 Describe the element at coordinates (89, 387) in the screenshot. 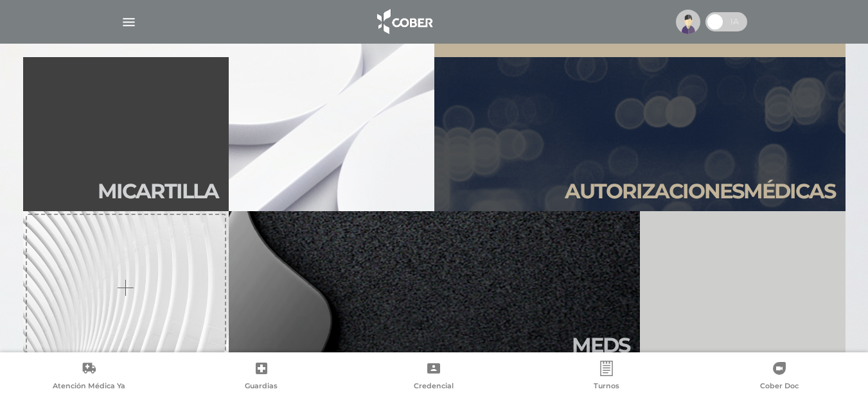

I see `span: Atención Médica Ya` at that location.